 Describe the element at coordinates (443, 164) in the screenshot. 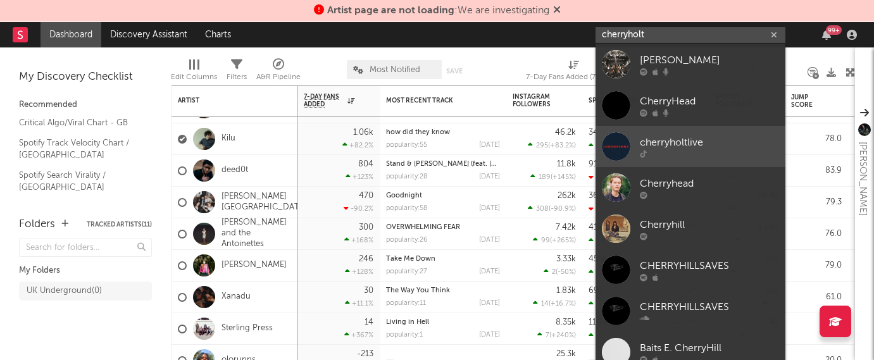

I see `div: Stand & Lean (feat. Klyrae)` at that location.